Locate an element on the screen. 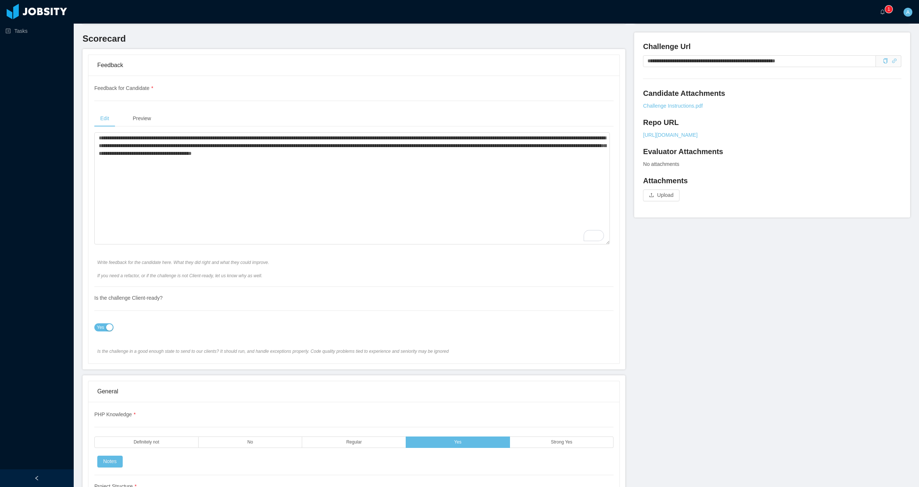  button: icon: uploadUpload is located at coordinates (661, 195).